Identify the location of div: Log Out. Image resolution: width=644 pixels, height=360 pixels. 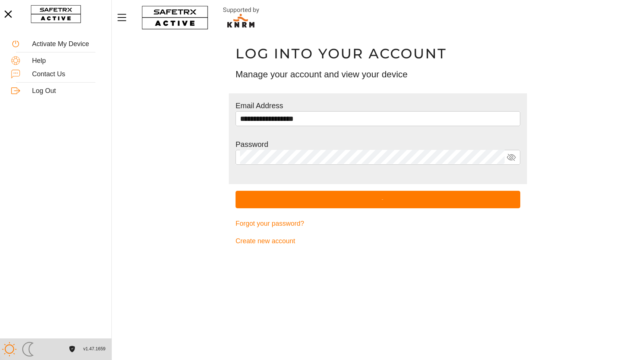
(66, 91).